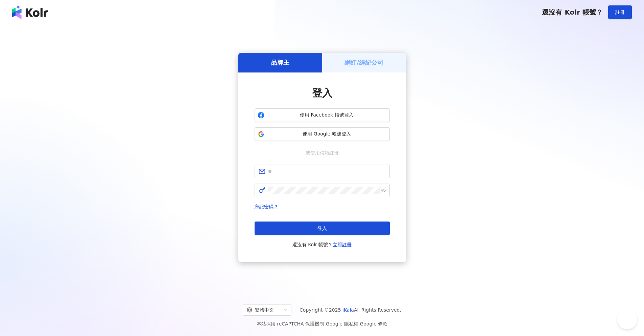 The width and height of the screenshot is (644, 336). What do you see at coordinates (349, 309) in the screenshot?
I see `a: iKala` at bounding box center [349, 309].